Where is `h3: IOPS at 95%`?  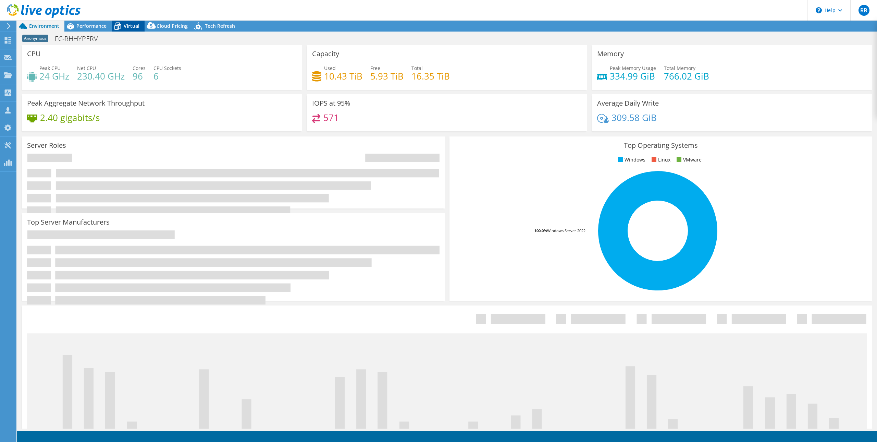
h3: IOPS at 95% is located at coordinates (331, 103).